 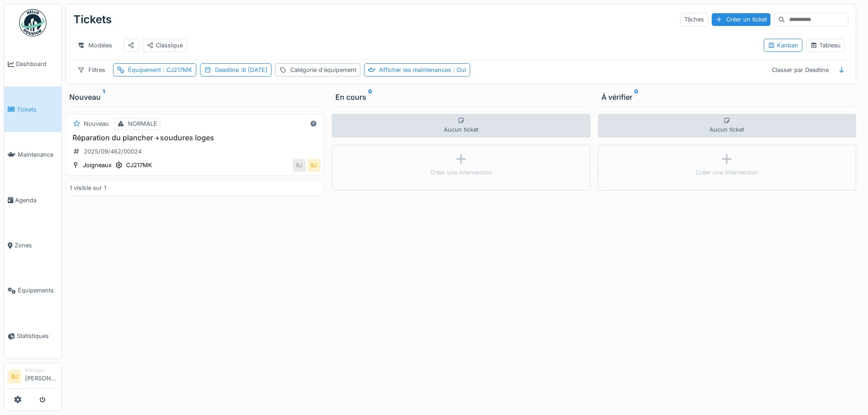 What do you see at coordinates (42, 370) in the screenshot?
I see `div: Manager` at bounding box center [42, 370].